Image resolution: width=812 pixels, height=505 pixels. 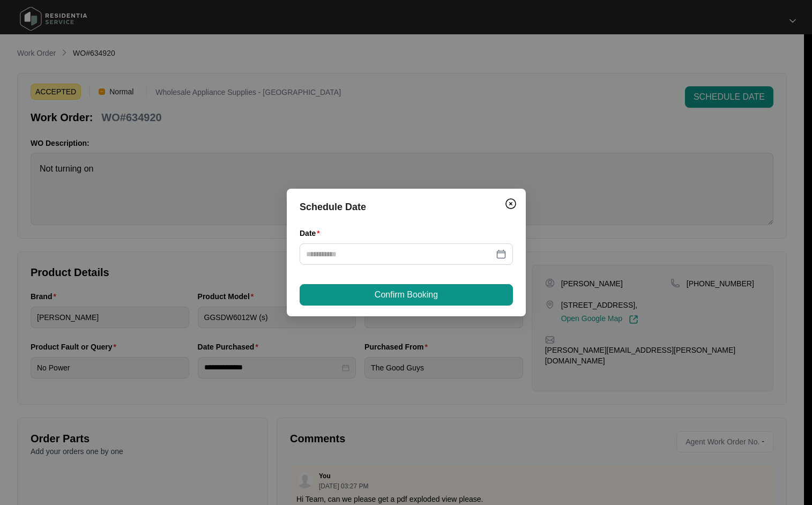 I want to click on button: Confirm Booking, so click(x=406, y=295).